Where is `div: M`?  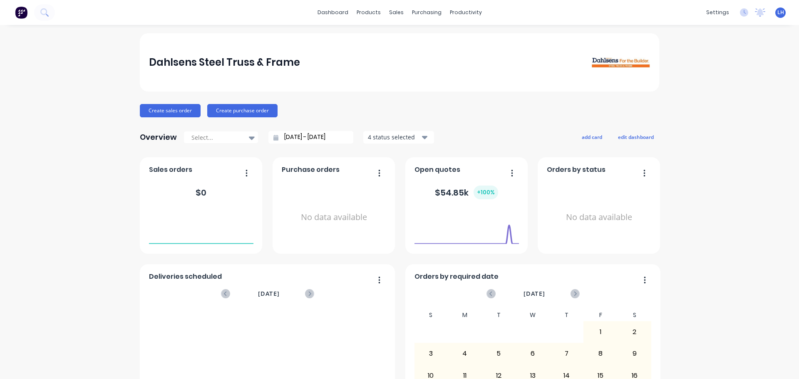 div: M is located at coordinates (465, 315).